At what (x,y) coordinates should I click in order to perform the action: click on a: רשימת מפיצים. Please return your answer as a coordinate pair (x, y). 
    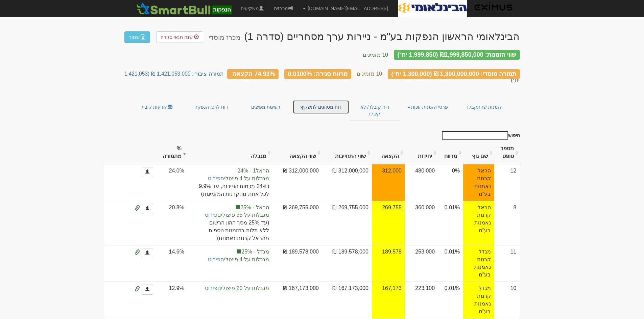
    Looking at the image, I should click on (265, 107).